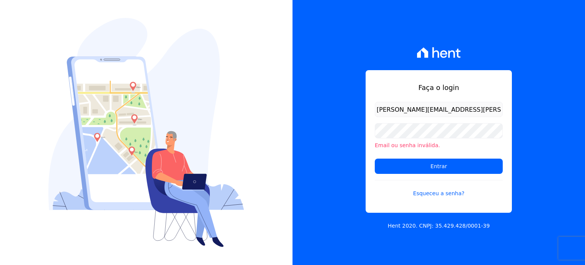 The image size is (585, 265). Describe the element at coordinates (146, 132) in the screenshot. I see `img: Login` at that location.